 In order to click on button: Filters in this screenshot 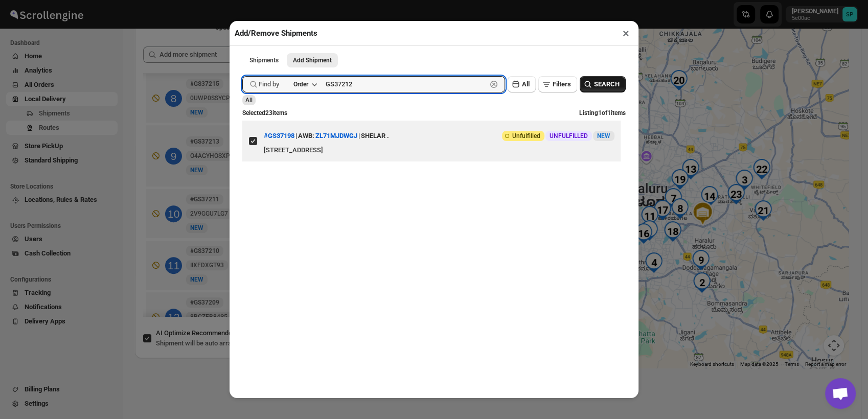, I will do `click(558, 84)`.